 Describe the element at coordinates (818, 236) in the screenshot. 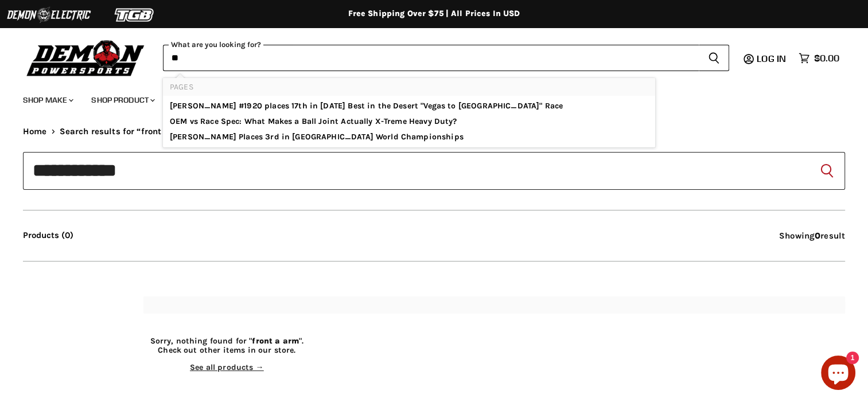

I see `strong: 0` at that location.